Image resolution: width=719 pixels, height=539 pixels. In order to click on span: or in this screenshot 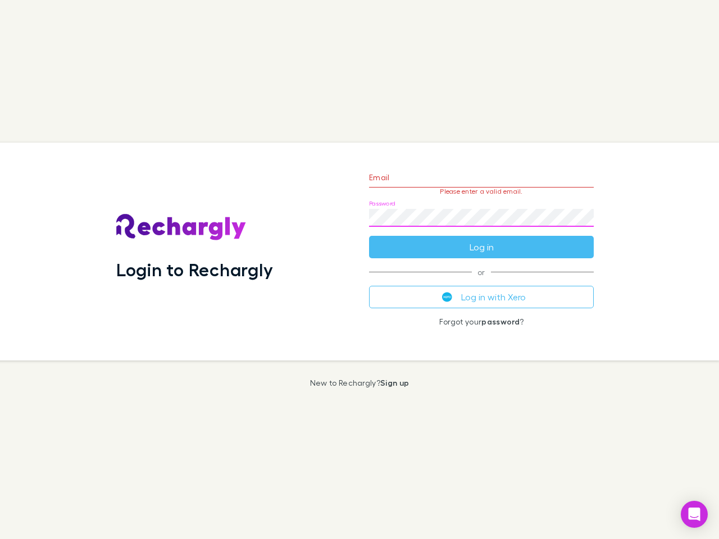, I will do `click(481, 272)`.